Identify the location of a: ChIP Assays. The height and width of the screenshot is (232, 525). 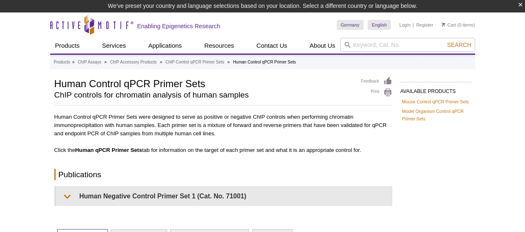
(89, 62).